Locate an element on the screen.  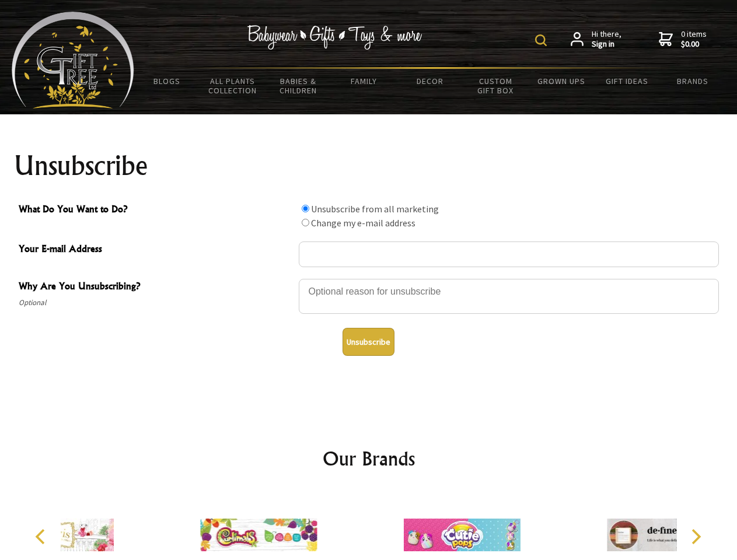
a: Gift Ideas is located at coordinates (627, 81).